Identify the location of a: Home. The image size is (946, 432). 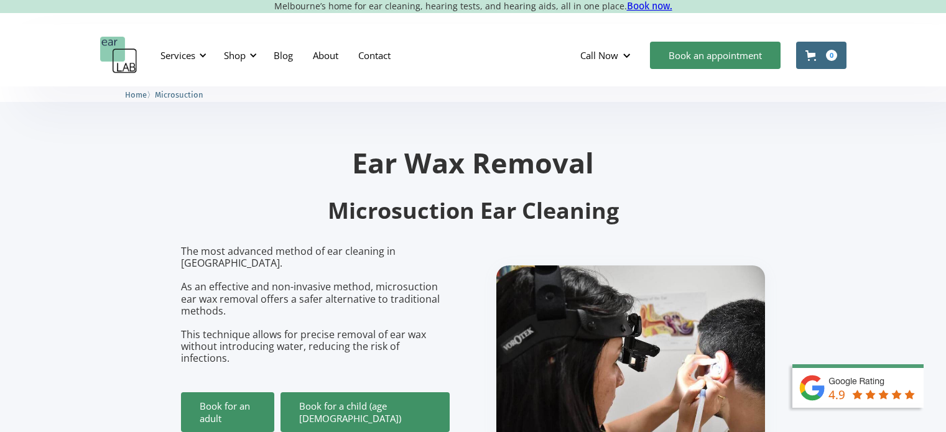
(136, 94).